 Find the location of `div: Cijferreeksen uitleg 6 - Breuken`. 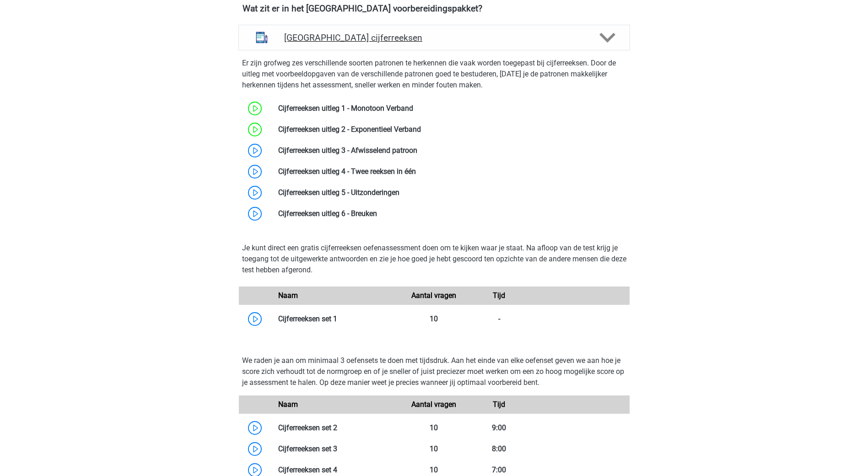

div: Cijferreeksen uitleg 6 - Breuken is located at coordinates (451, 214).